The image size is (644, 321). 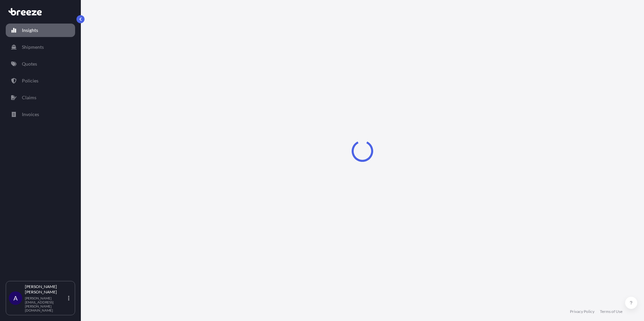 What do you see at coordinates (611, 311) in the screenshot?
I see `p: Terms of Use` at bounding box center [611, 311].